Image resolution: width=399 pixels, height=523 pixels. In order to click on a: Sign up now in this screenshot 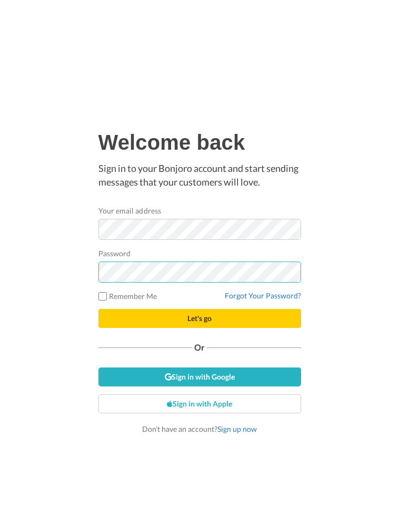, I will do `click(237, 428)`.